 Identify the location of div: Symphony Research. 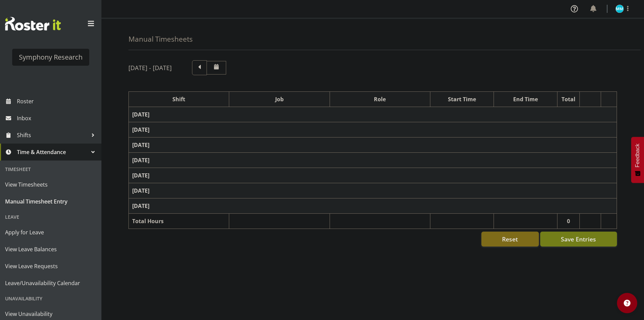
(51, 57).